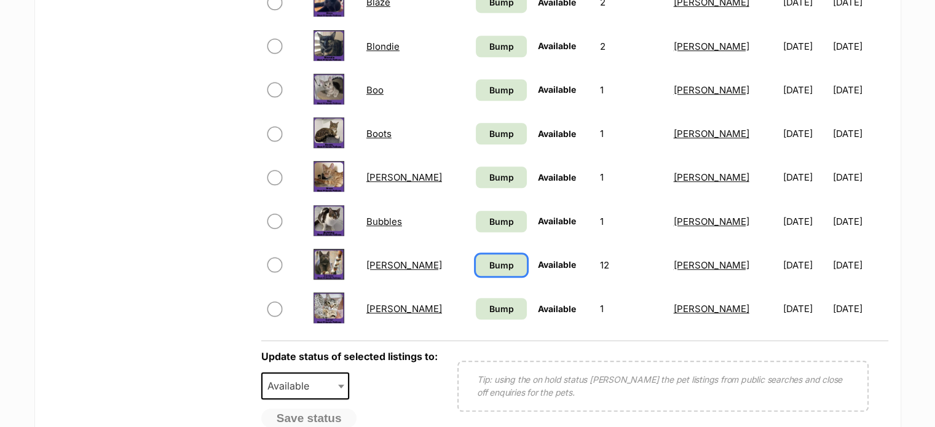 The height and width of the screenshot is (427, 935). What do you see at coordinates (383, 46) in the screenshot?
I see `a: Blondie` at bounding box center [383, 46].